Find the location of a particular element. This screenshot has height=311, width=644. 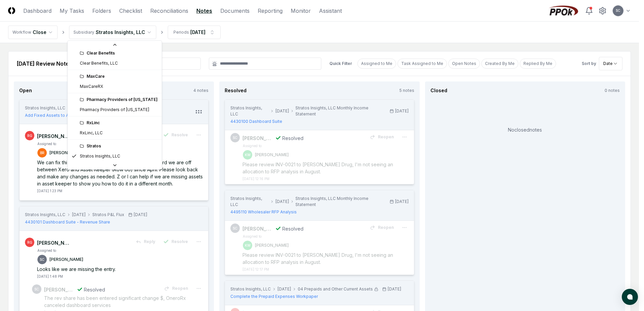

div: Clear Benefits, LLC is located at coordinates (98, 63).